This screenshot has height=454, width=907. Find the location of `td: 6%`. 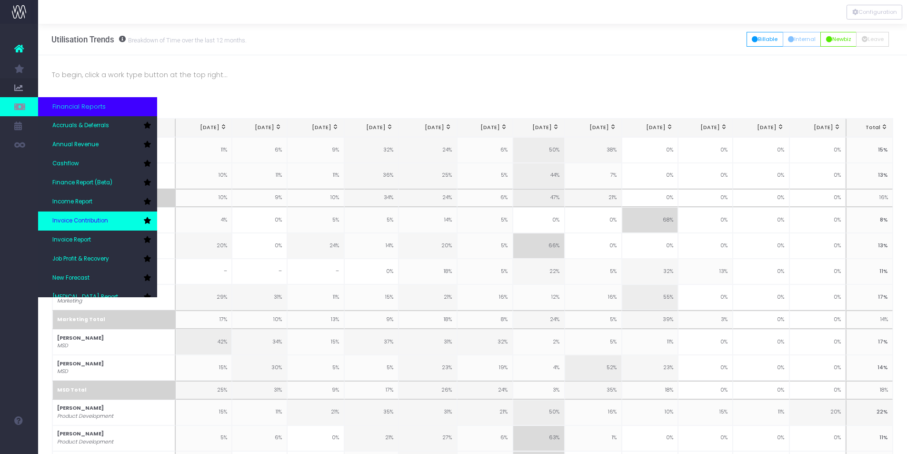

td: 6% is located at coordinates (484, 198).